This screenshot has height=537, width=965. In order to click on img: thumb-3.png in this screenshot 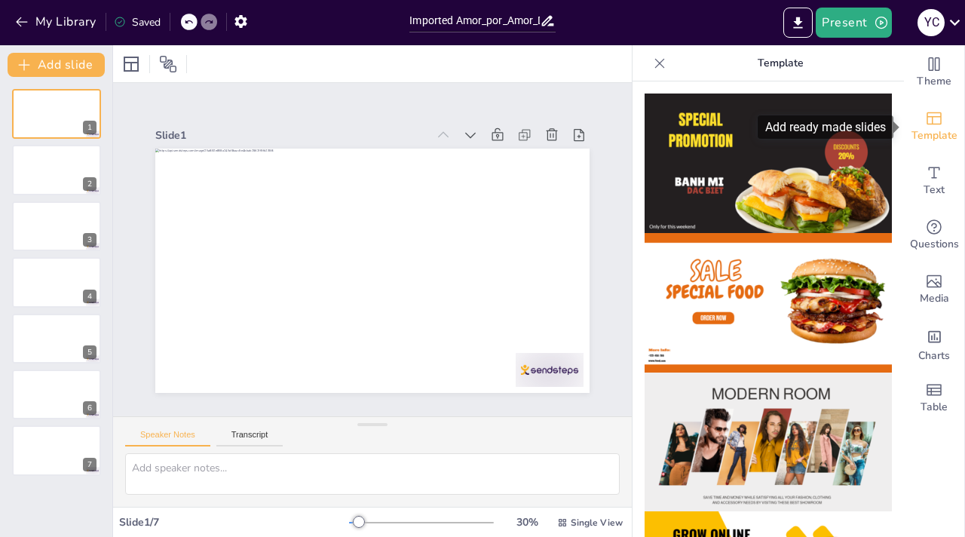, I will do `click(768, 442)`.